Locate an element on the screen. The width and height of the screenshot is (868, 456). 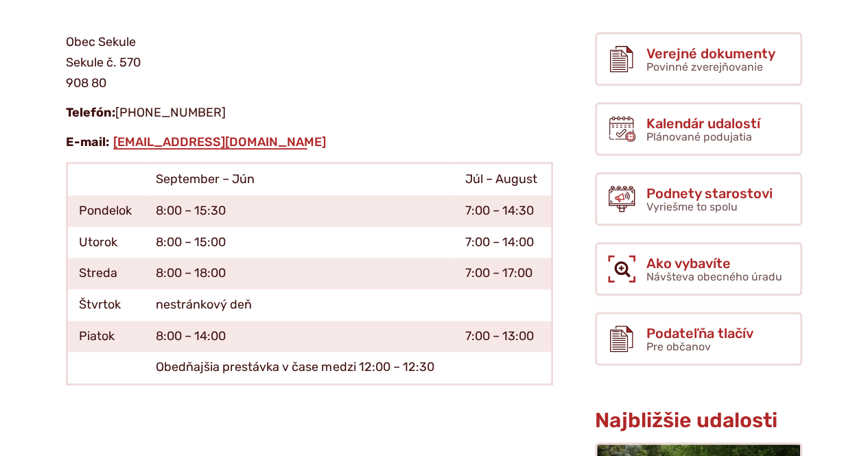
td: Utorok is located at coordinates (106, 243).